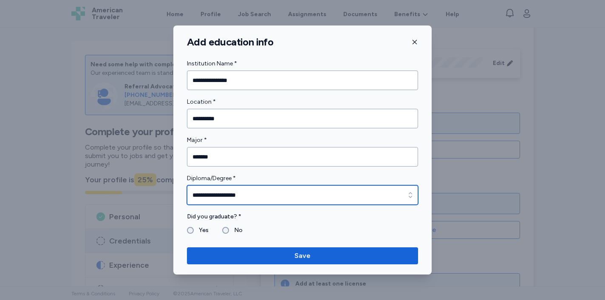  What do you see at coordinates (230, 42) in the screenshot?
I see `h1: Add education info` at bounding box center [230, 42].